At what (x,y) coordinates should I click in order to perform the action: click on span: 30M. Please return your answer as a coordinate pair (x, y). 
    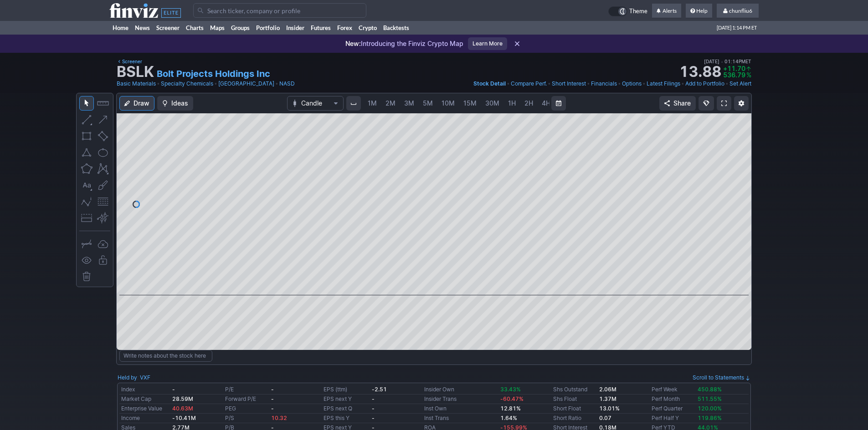
    Looking at the image, I should click on (492, 103).